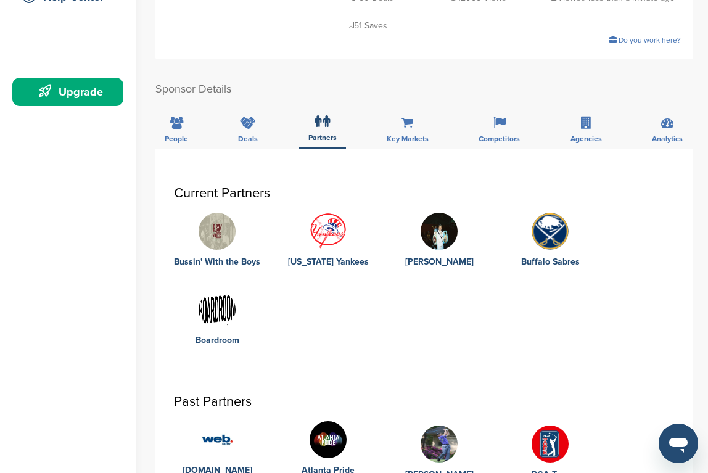  What do you see at coordinates (550, 231) in the screenshot?
I see `img: Open uri20141112 64162 1jtsant?1415808214` at bounding box center [550, 231].